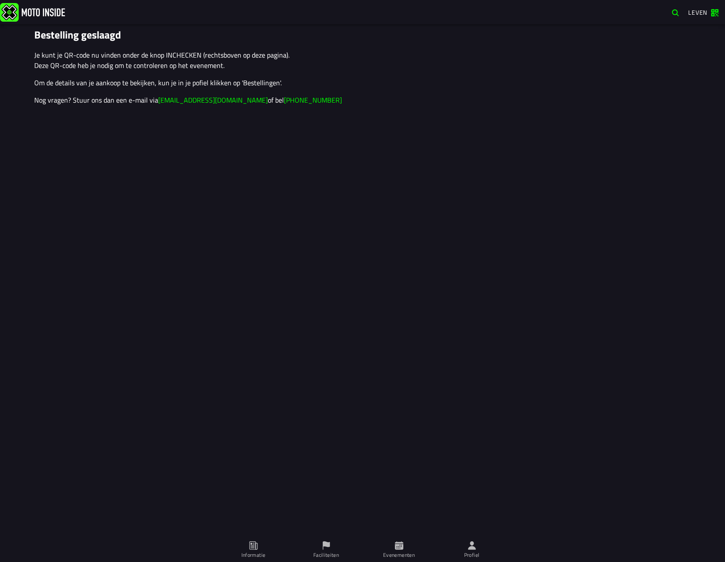 The image size is (725, 562). I want to click on font: Nog vragen? Stuur ons dan een e-mail via, so click(96, 100).